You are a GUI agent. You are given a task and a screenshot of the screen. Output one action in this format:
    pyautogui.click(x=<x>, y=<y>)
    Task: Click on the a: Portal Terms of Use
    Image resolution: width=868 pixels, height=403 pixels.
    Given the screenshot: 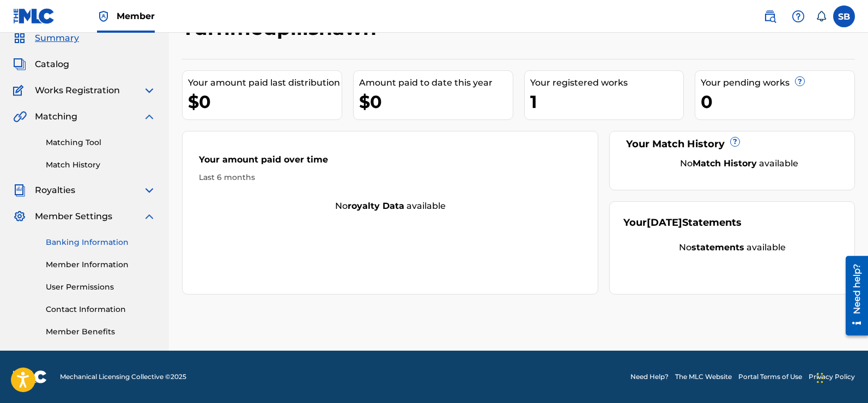 What is the action you would take?
    pyautogui.click(x=770, y=377)
    